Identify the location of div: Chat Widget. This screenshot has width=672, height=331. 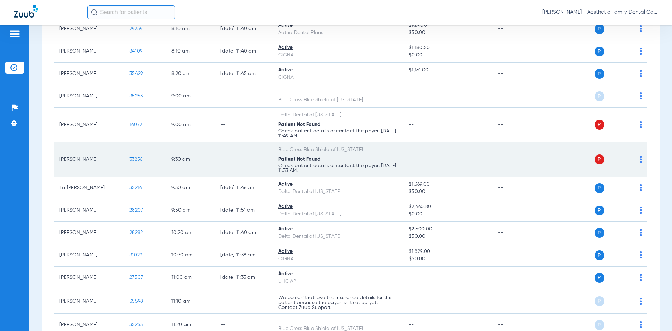
(654, 314).